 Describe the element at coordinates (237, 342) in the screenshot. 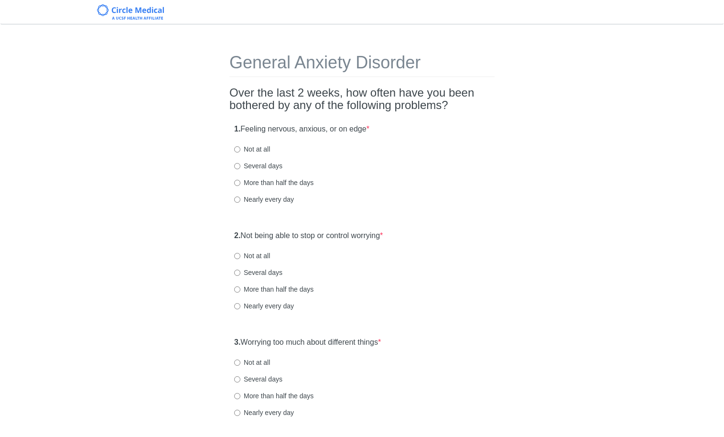

I see `strong: 3.` at that location.